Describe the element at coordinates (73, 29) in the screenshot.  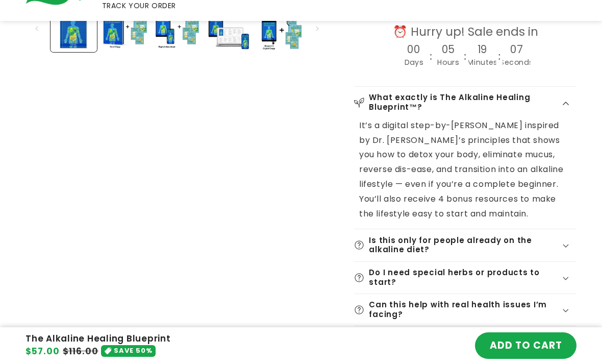
I see `button: Load image 1 in gallery view` at that location.